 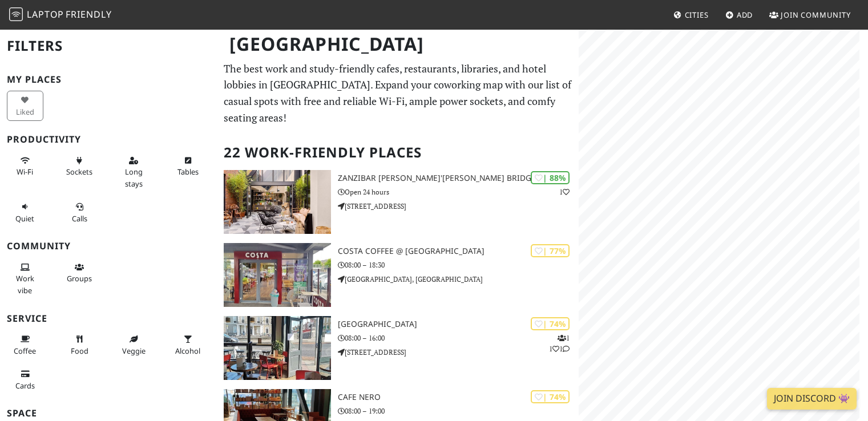 I want to click on p: 1, so click(x=565, y=192).